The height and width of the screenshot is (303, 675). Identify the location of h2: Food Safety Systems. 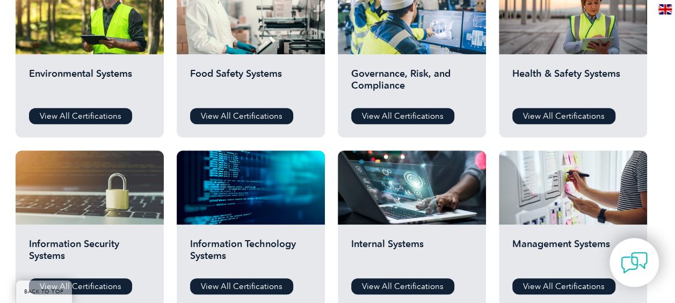
(251, 84).